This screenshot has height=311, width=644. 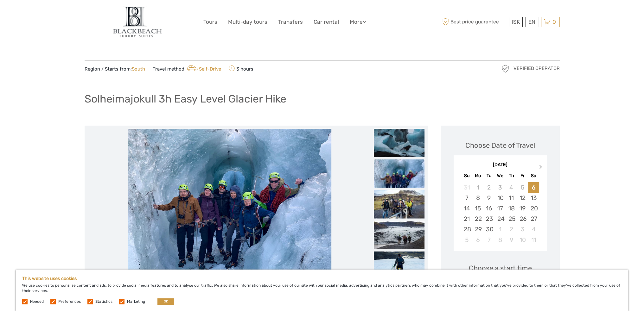 What do you see at coordinates (534, 208) in the screenshot?
I see `div: Choose Saturday, September 20th, 2025` at bounding box center [534, 208].